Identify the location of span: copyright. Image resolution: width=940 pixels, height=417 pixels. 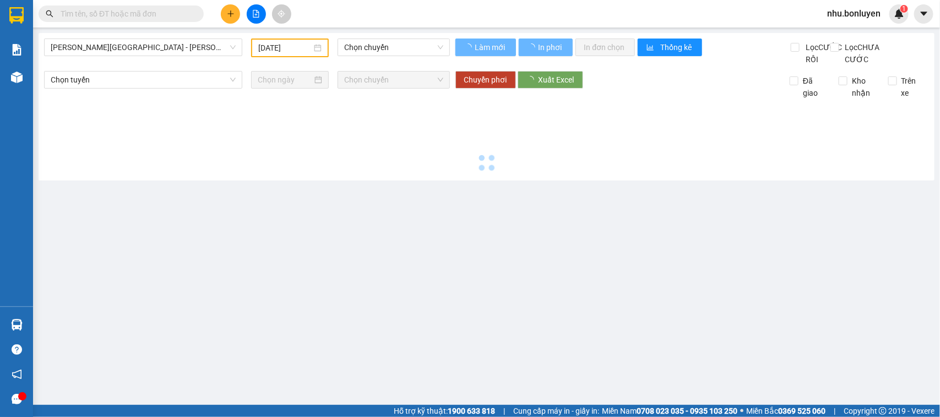
(883, 411).